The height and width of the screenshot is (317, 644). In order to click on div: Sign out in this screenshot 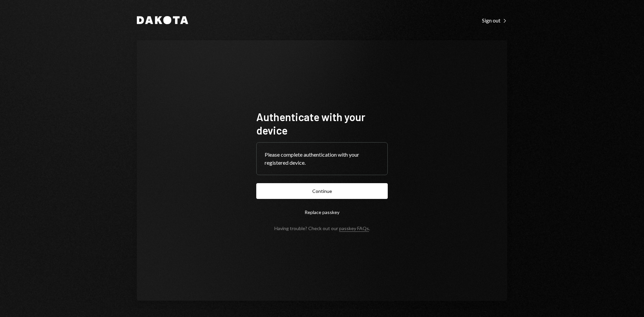, I will do `click(494, 20)`.